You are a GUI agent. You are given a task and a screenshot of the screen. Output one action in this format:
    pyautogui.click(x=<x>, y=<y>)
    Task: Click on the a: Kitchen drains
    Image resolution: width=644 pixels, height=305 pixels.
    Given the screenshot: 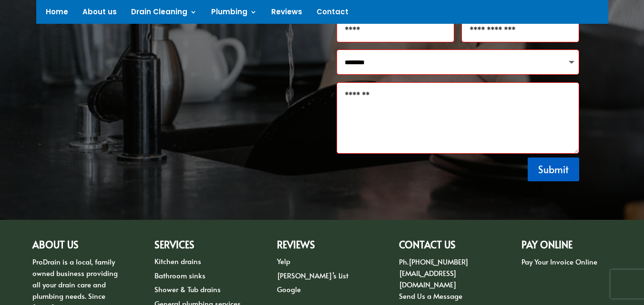 What is the action you would take?
    pyautogui.click(x=178, y=261)
    